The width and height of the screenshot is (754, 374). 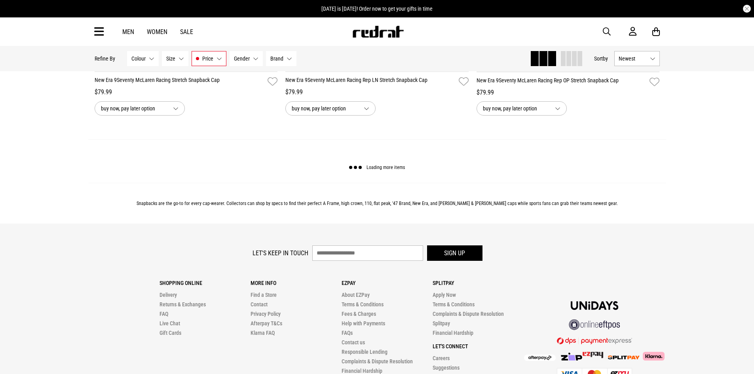 I want to click on p: More Info, so click(x=296, y=283).